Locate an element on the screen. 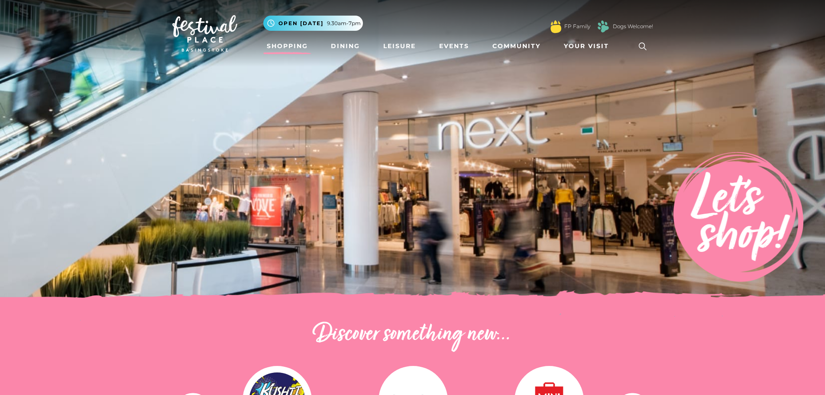  span: 9.30am-7pm is located at coordinates (344, 23).